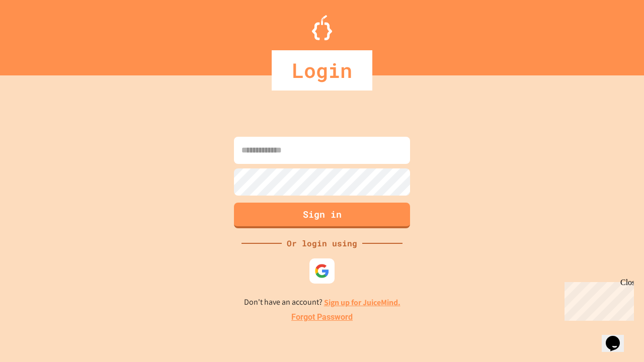  I want to click on button: Sign in, so click(322, 215).